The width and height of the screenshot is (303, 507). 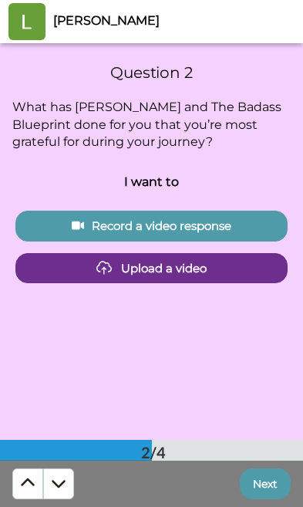 I want to click on button: Record a video response, so click(x=151, y=225).